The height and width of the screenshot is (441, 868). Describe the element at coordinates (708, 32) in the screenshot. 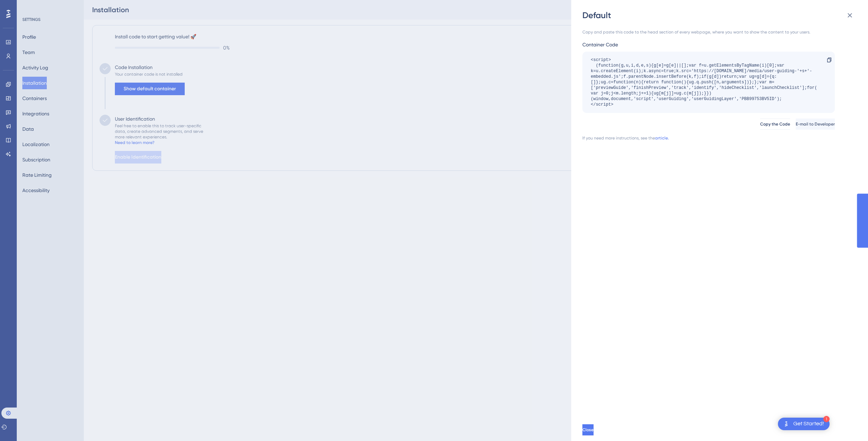

I see `div: Copy and paste this code to the head section of every webpage, where you want to show the content...` at that location.